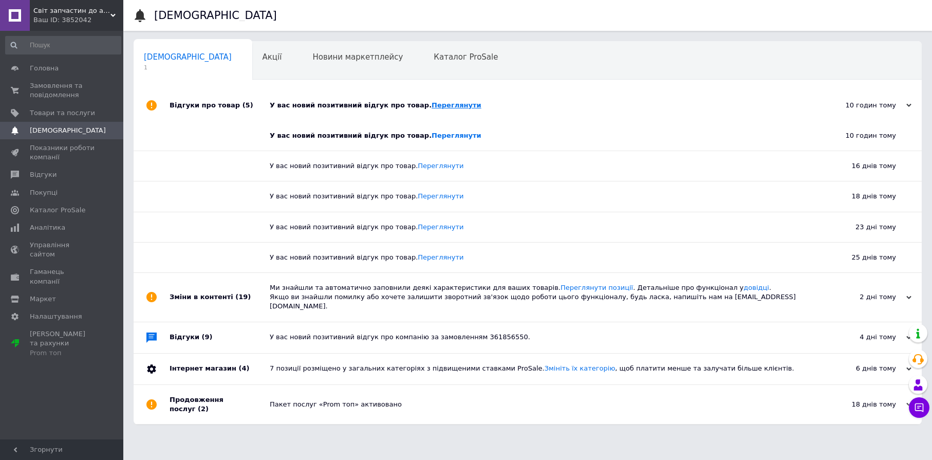 The height and width of the screenshot is (460, 932). Describe the element at coordinates (860, 297) in the screenshot. I see `div: 2 дні тому` at that location.